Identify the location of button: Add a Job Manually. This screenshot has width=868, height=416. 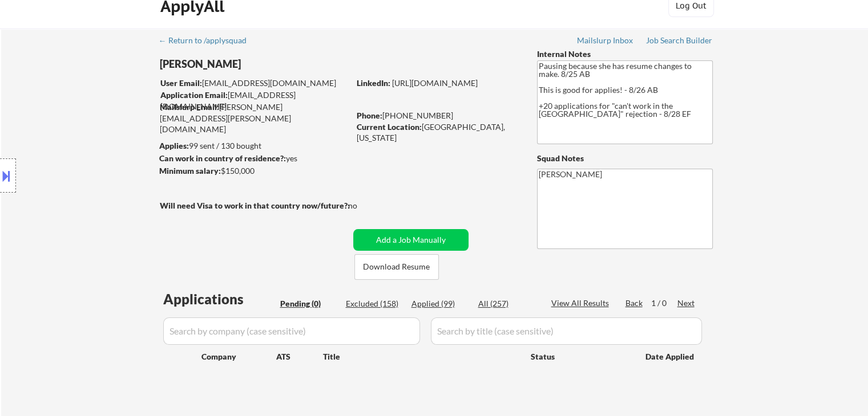
(411, 240).